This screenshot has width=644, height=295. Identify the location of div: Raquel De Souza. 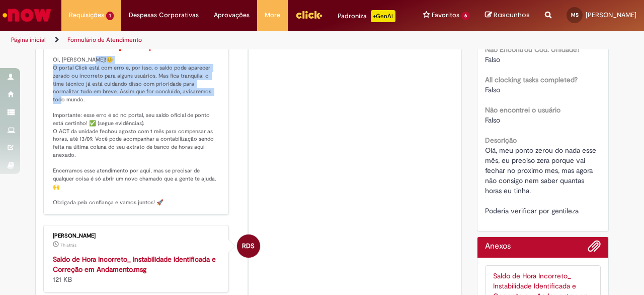
(249, 246).